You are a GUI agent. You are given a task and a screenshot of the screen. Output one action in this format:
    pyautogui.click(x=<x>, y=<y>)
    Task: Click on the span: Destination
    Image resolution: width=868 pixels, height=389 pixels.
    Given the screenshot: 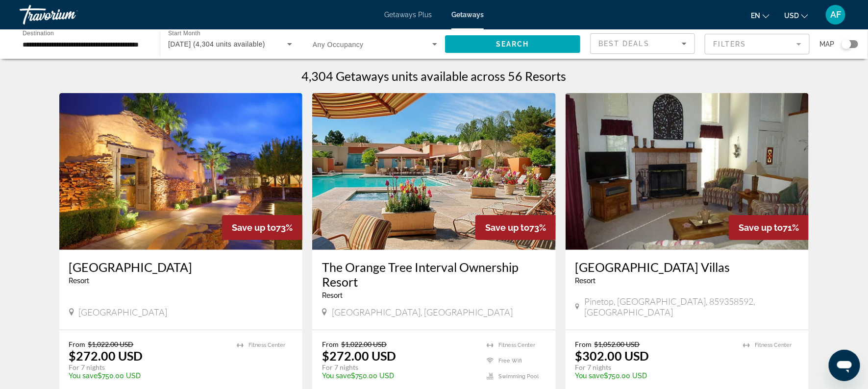 What is the action you would take?
    pyautogui.click(x=38, y=33)
    